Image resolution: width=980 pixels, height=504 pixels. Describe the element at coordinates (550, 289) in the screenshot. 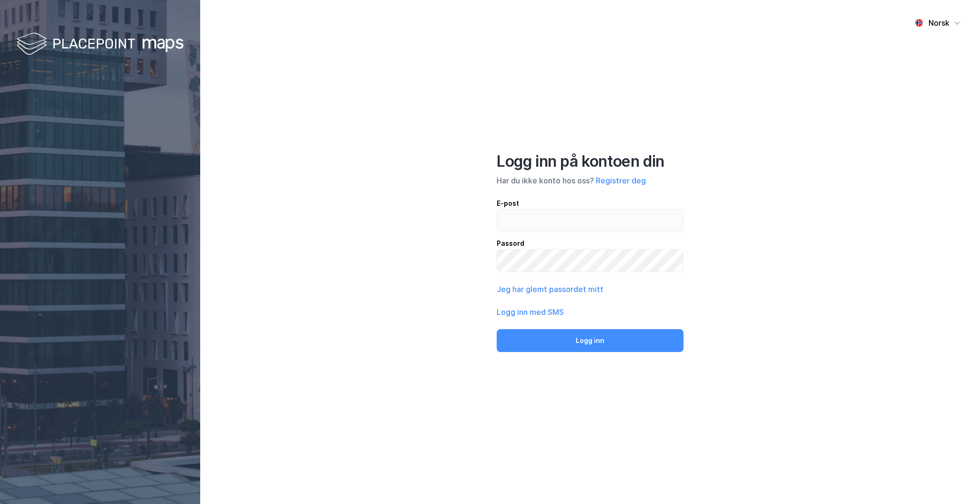

I see `button: Jeg har glemt passordet mitt` at that location.